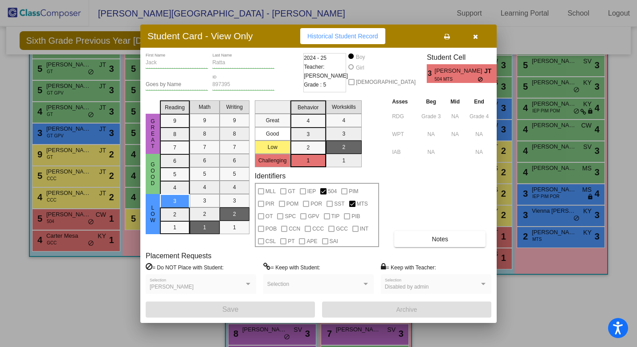  I want to click on span: INT, so click(364, 229).